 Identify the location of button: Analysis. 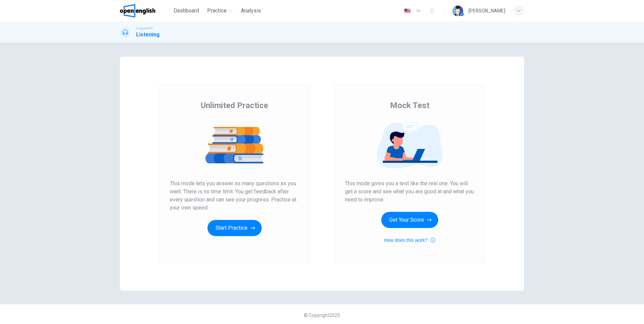
(251, 11).